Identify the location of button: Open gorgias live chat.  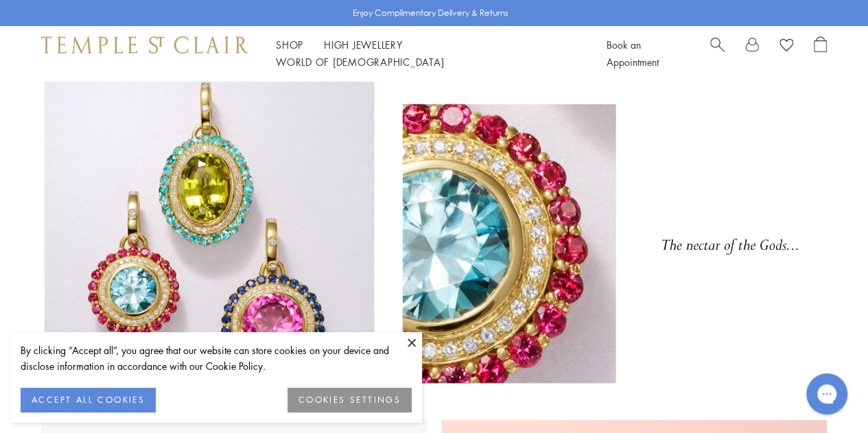
(28, 25).